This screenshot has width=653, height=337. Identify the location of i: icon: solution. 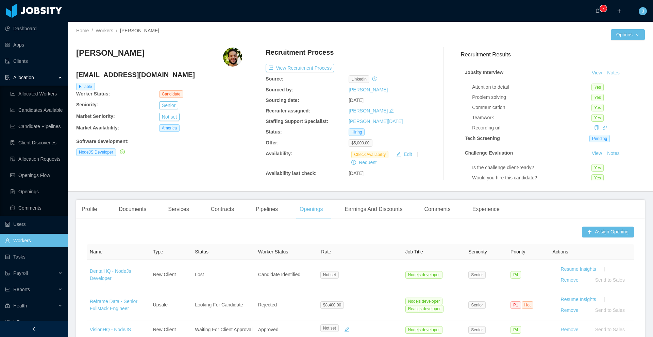
(7, 78).